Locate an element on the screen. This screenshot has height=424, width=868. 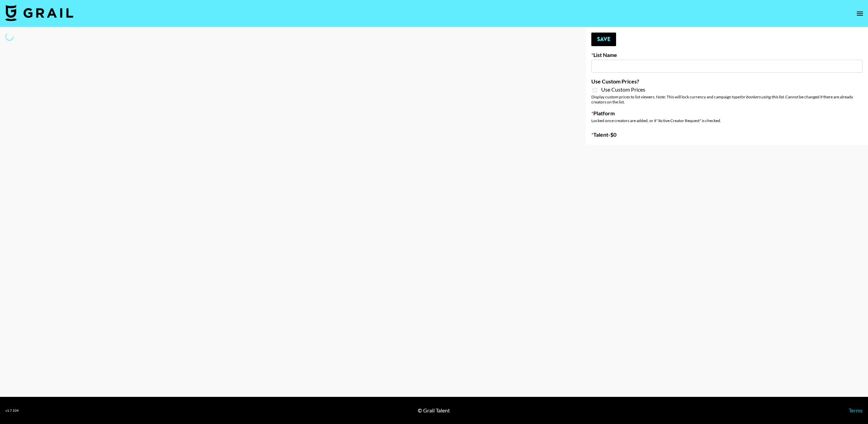
label: List Name is located at coordinates (726, 55).